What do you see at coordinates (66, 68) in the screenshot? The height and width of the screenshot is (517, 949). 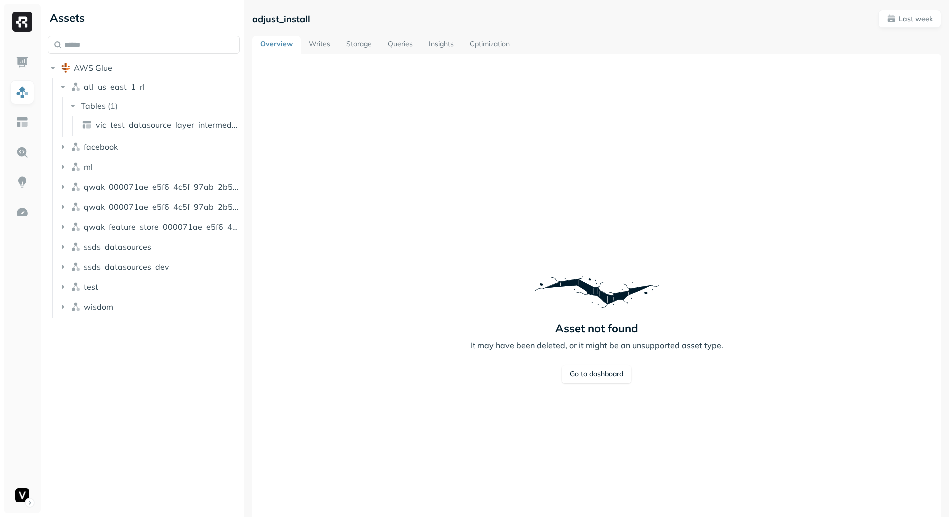 I see `img: root` at bounding box center [66, 68].